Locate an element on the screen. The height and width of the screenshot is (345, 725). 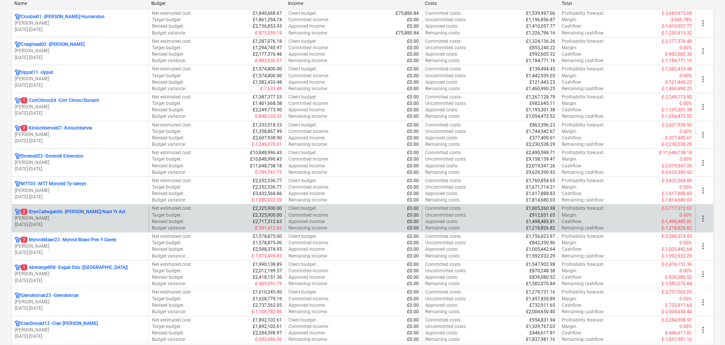
p: £1,326,796.16 is located at coordinates (541, 33).